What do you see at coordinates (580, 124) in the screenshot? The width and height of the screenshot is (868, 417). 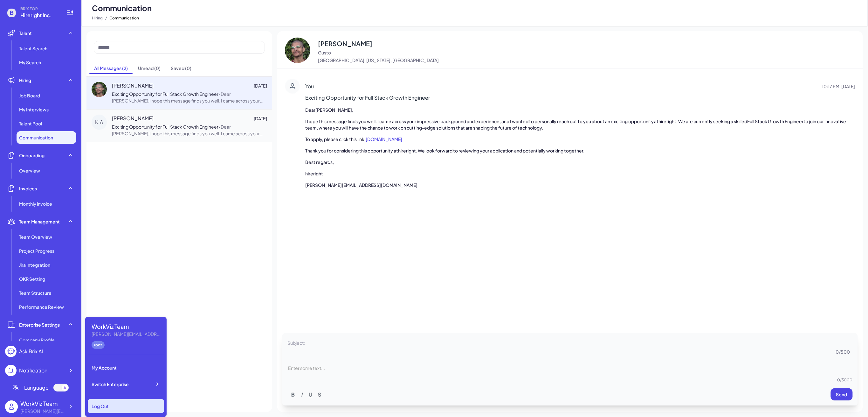 I see `p: hireright Full Stack Growth Engineer` at bounding box center [580, 124].